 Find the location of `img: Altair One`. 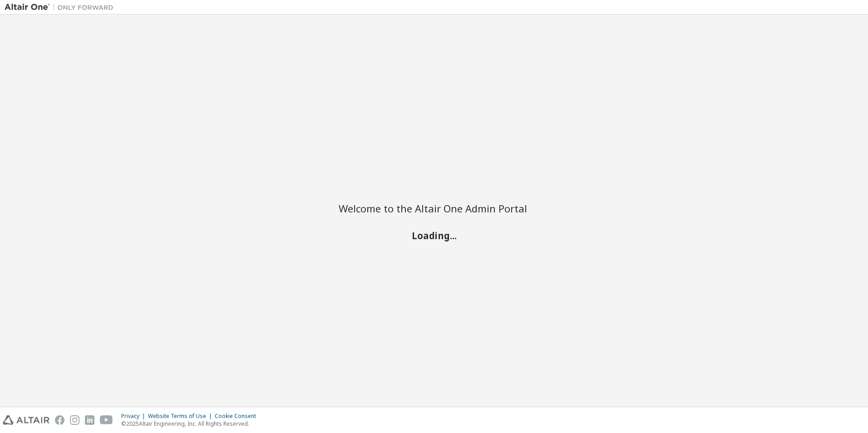

img: Altair One is located at coordinates (62, 7).